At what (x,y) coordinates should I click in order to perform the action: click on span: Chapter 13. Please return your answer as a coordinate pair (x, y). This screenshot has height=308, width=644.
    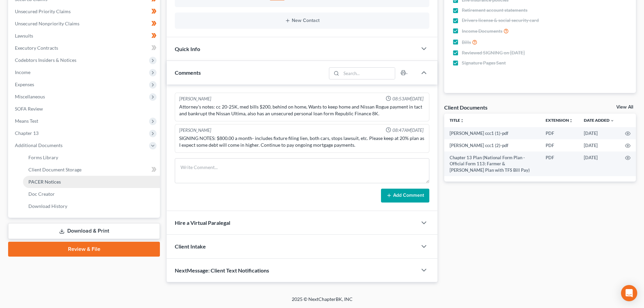
    Looking at the image, I should click on (27, 133).